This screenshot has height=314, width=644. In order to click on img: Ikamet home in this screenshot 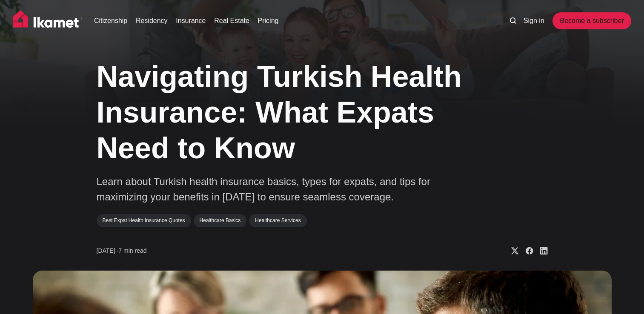, I will do `click(48, 21)`.